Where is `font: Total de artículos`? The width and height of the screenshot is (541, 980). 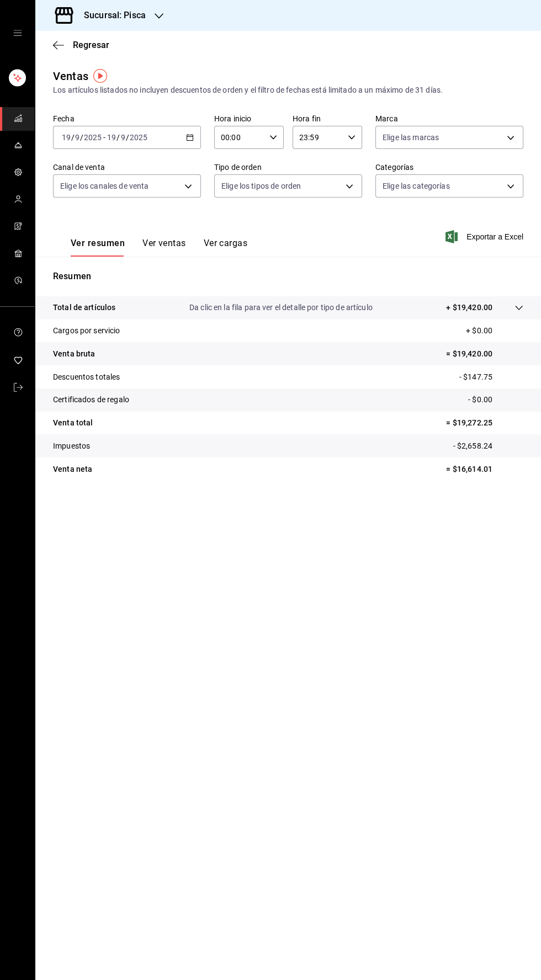 font: Total de artículos is located at coordinates (84, 308).